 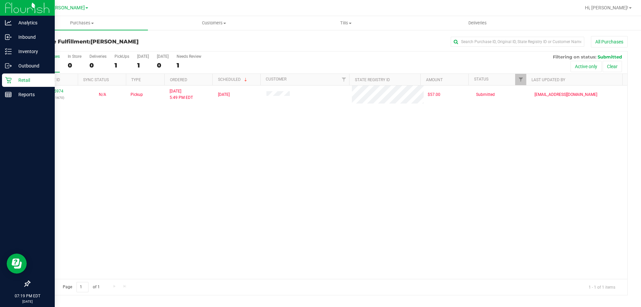 I want to click on a: 11975974, so click(x=54, y=91).